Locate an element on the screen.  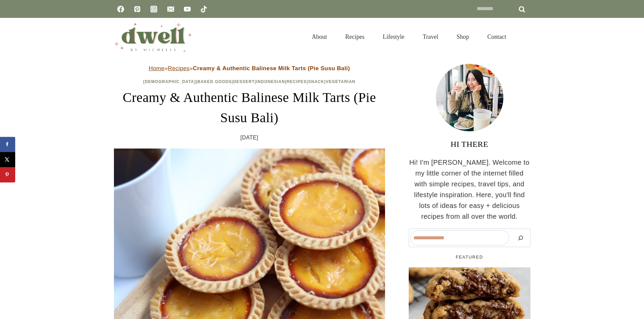
button: Search is located at coordinates (521, 238).